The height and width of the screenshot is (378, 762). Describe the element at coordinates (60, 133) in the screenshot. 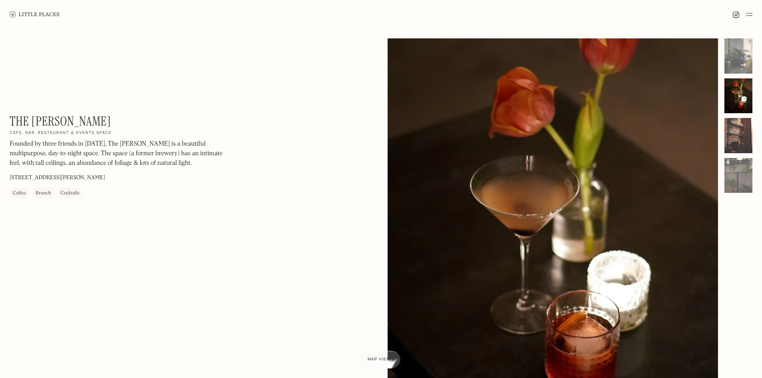

I see `h2: Cafe, bar, restaurant & events space` at that location.